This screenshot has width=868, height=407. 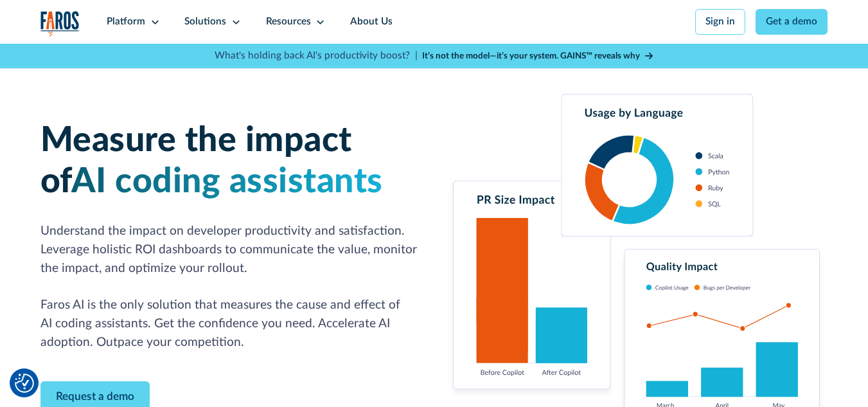 I want to click on img: Logo of the analytics and reporting company Faros., so click(x=60, y=24).